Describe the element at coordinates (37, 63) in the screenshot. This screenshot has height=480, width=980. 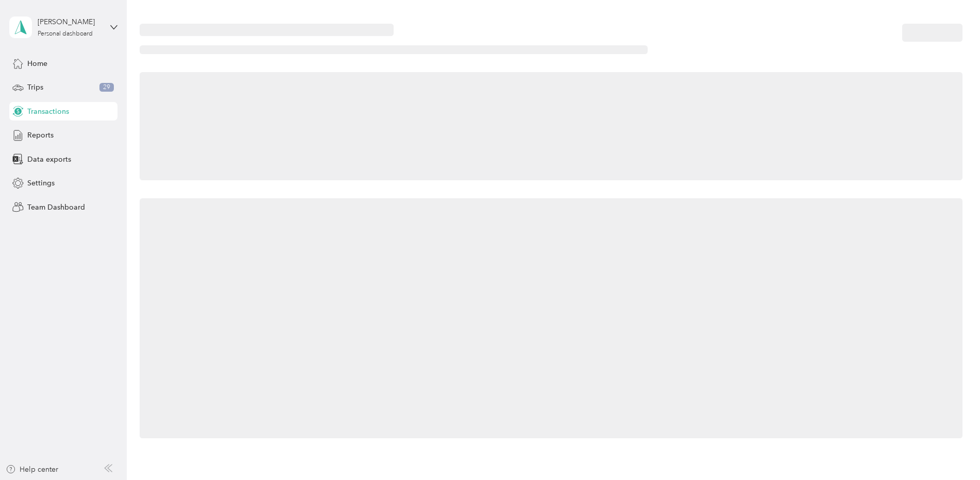
I see `span: Home` at that location.